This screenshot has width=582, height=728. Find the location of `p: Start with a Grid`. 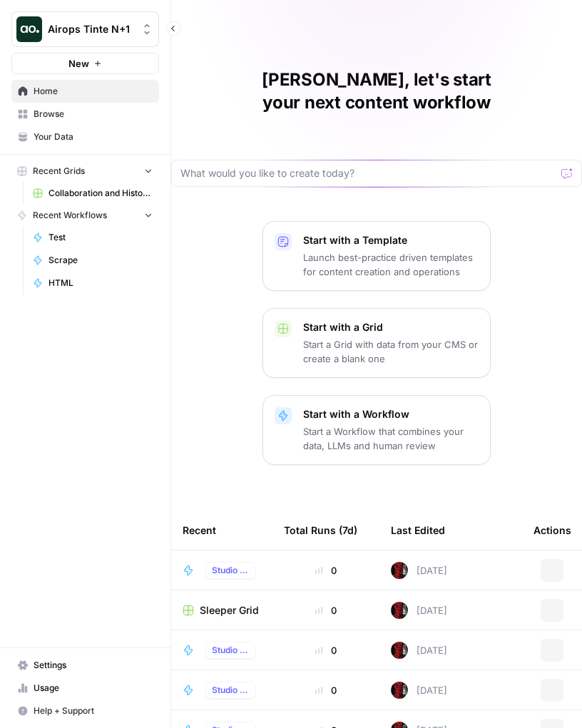

p: Start with a Grid is located at coordinates (391, 327).